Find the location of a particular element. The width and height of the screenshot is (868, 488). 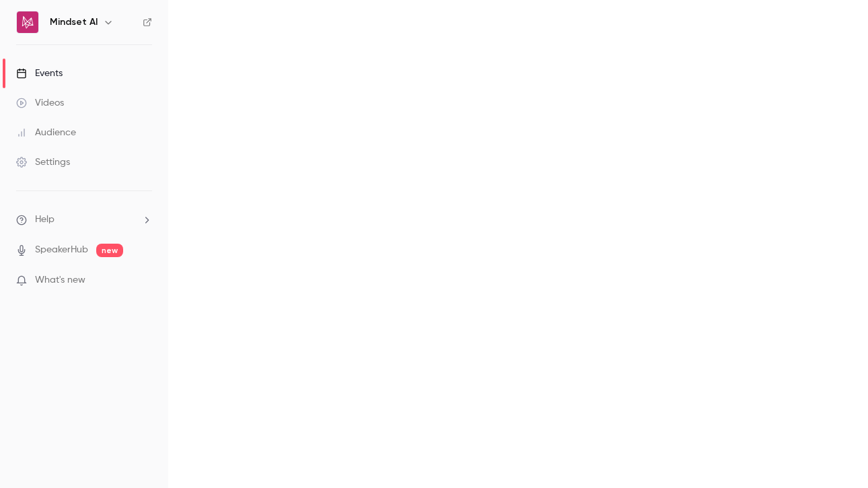

li: help-dropdown-opener is located at coordinates (84, 220).